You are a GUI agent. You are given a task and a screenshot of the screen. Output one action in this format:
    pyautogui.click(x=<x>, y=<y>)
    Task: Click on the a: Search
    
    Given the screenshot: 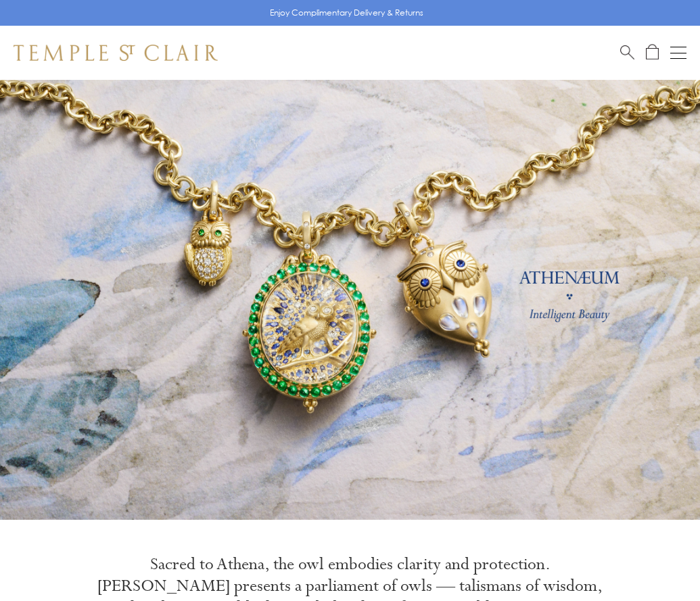 What is the action you would take?
    pyautogui.click(x=627, y=52)
    